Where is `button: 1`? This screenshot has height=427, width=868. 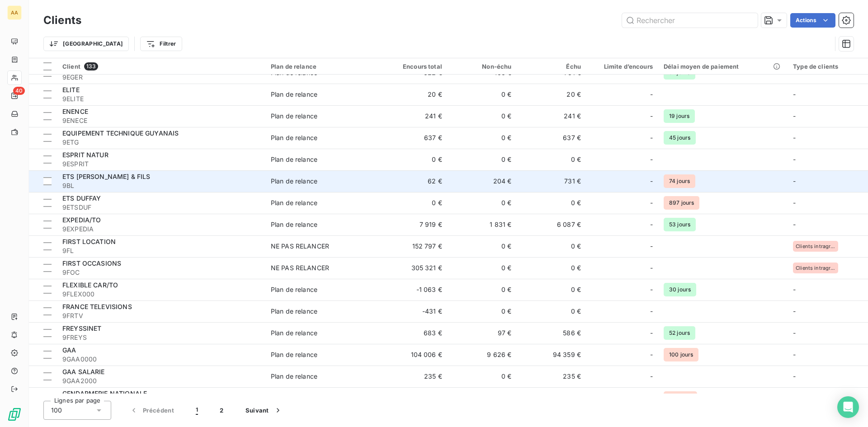 button: 1 is located at coordinates (197, 410).